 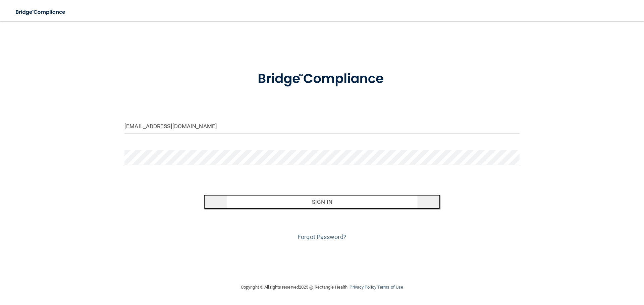 What do you see at coordinates (390, 287) in the screenshot?
I see `a: Terms of Use` at bounding box center [390, 287].